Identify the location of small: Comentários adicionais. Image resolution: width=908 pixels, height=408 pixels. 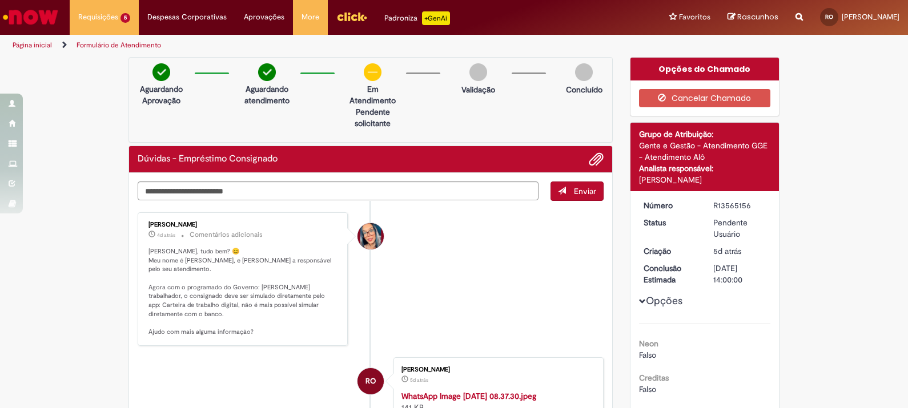
(226, 235).